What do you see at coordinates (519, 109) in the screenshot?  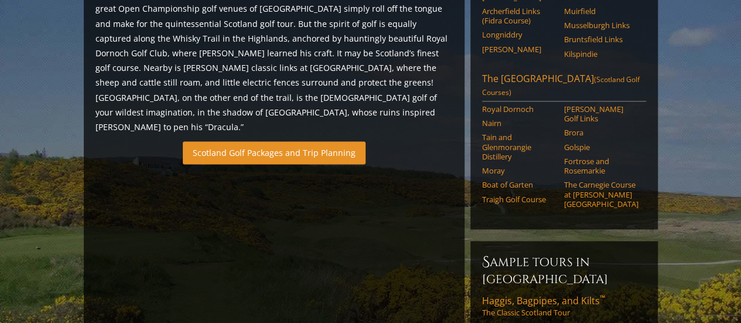 I see `a: Royal Dornoch` at bounding box center [519, 109].